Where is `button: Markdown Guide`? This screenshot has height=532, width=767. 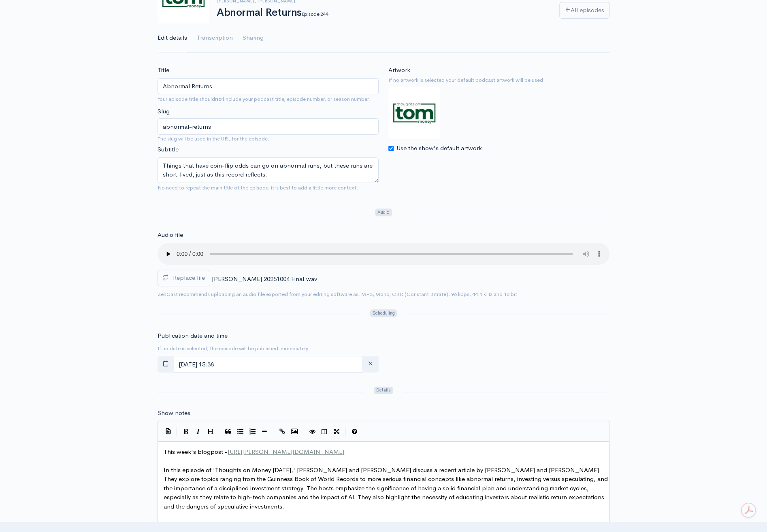
button: Markdown Guide is located at coordinates (354, 432).